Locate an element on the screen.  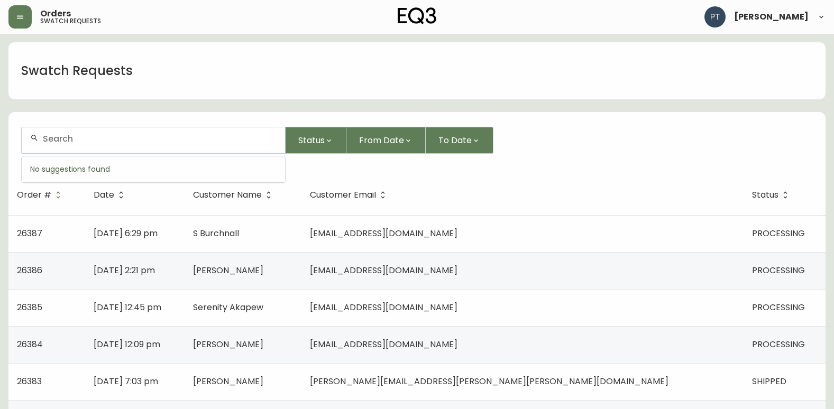
span: 26385 is located at coordinates (30, 307).